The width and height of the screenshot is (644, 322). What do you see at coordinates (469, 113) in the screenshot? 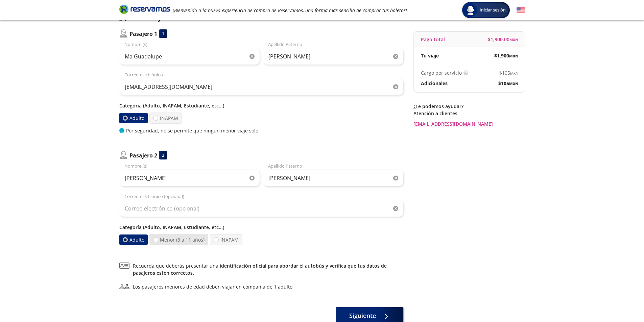
I see `p: Atención a clientes` at bounding box center [469, 113].